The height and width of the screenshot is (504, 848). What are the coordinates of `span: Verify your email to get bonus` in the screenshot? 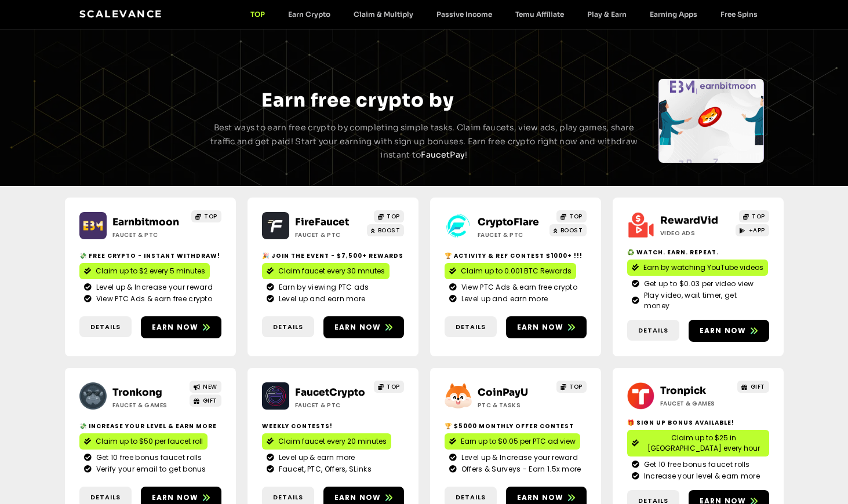 It's located at (150, 469).